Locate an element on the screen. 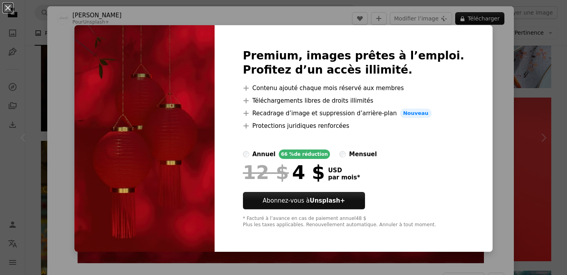  div: annuel is located at coordinates (264, 154).